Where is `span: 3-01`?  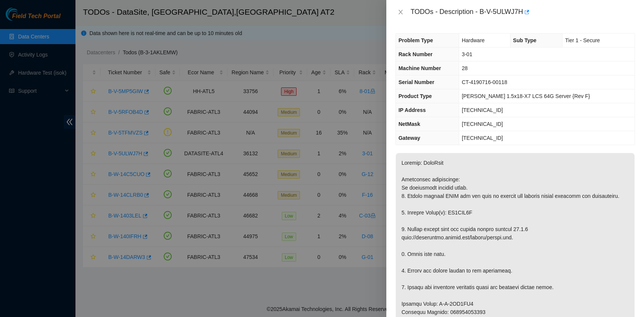 span: 3-01 is located at coordinates (467, 55).